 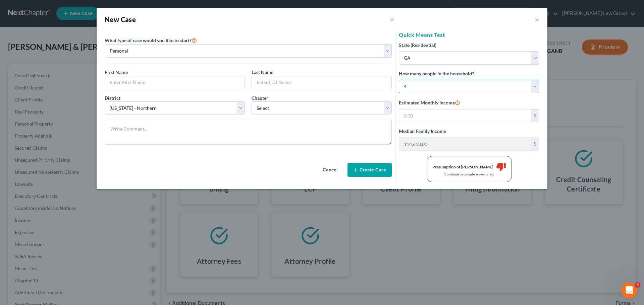 I want to click on input: Enter Last Name, so click(x=322, y=82).